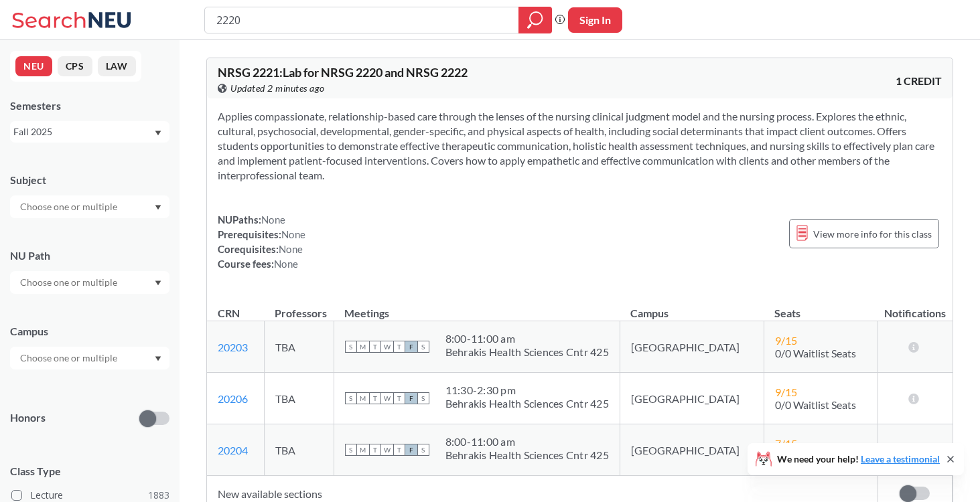  Describe the element at coordinates (918, 81) in the screenshot. I see `span: 1 CREDIT` at that location.